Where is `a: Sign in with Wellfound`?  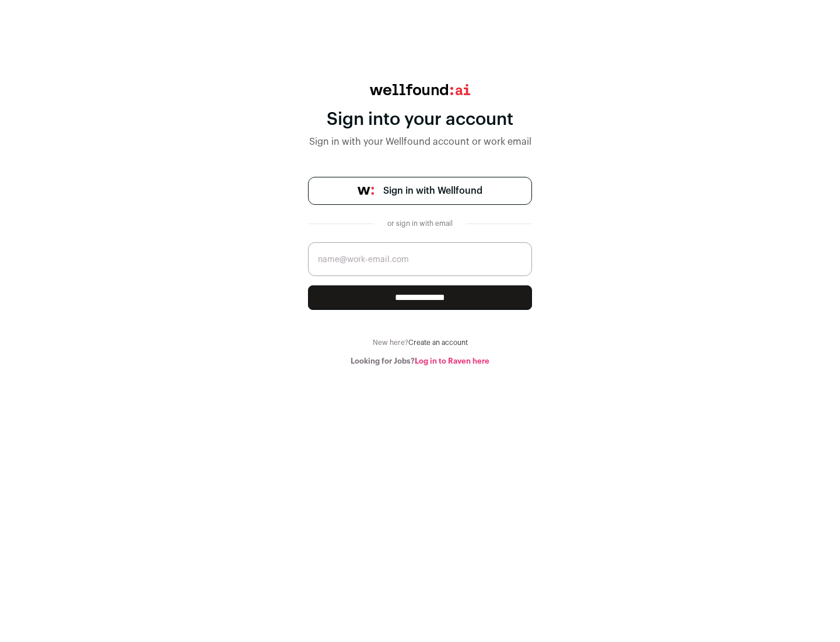 a: Sign in with Wellfound is located at coordinates (420, 191).